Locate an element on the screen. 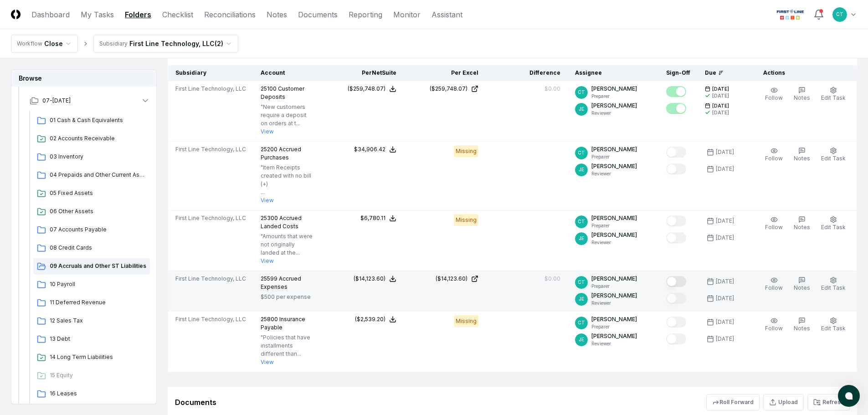 This screenshot has width=868, height=415. div: Due is located at coordinates (723, 73).